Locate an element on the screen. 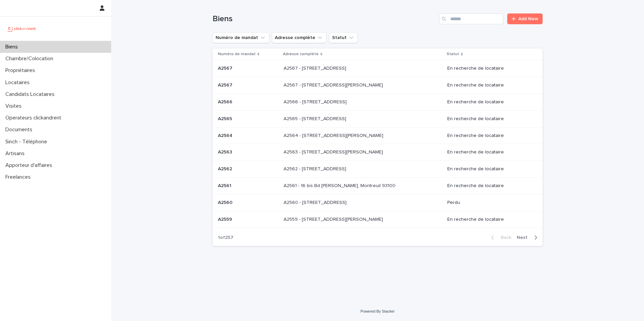  p: Documents is located at coordinates (20, 130).